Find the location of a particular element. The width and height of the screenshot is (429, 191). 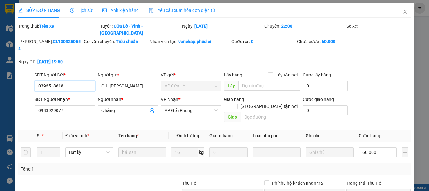

label: Cước giao hàng is located at coordinates (318, 99).